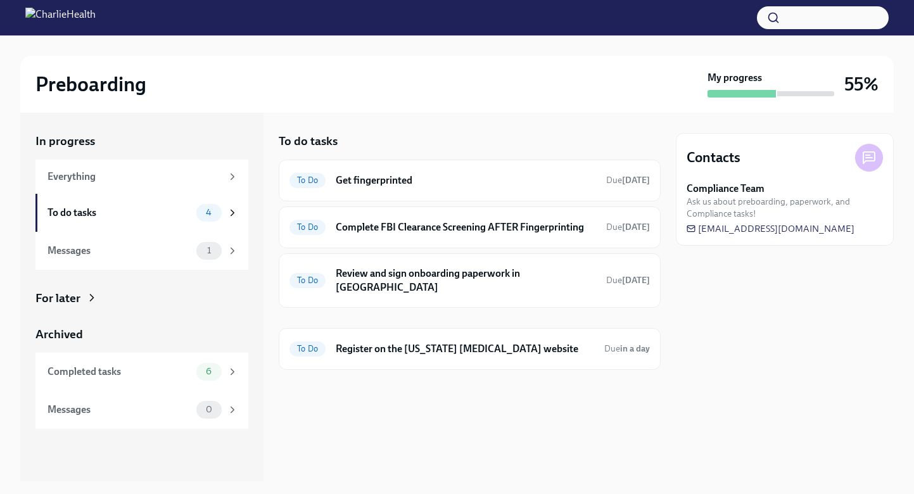 The width and height of the screenshot is (914, 494). Describe the element at coordinates (142, 372) in the screenshot. I see `a: Completed tasks6` at that location.